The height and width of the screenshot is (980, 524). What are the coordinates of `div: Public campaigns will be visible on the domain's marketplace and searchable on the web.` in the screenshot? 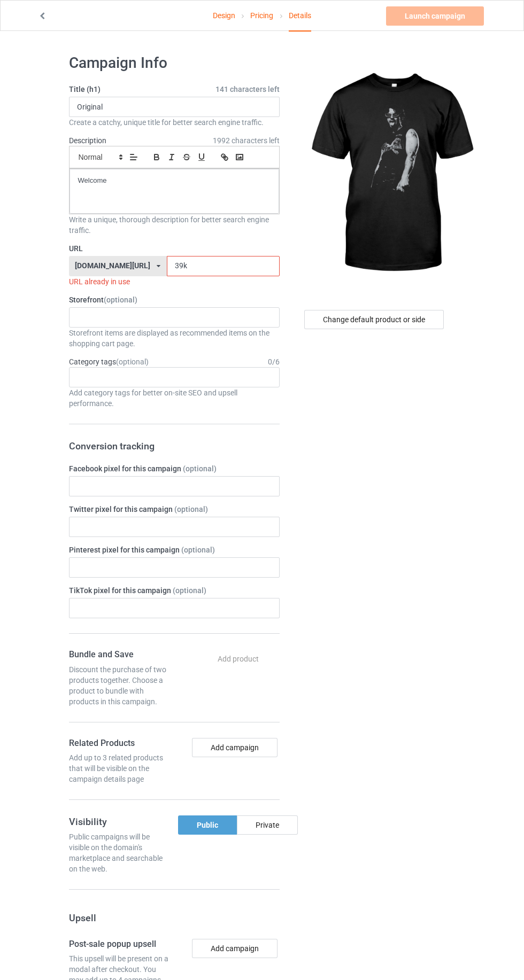 It's located at (119, 853).